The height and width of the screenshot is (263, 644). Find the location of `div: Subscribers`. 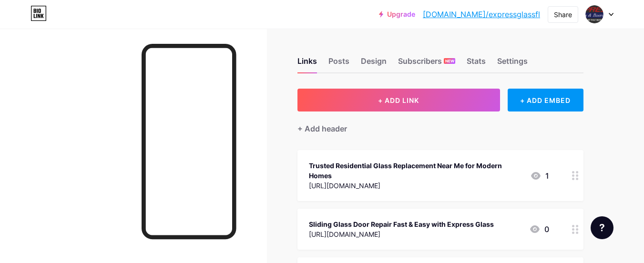

div: Subscribers is located at coordinates (426, 64).